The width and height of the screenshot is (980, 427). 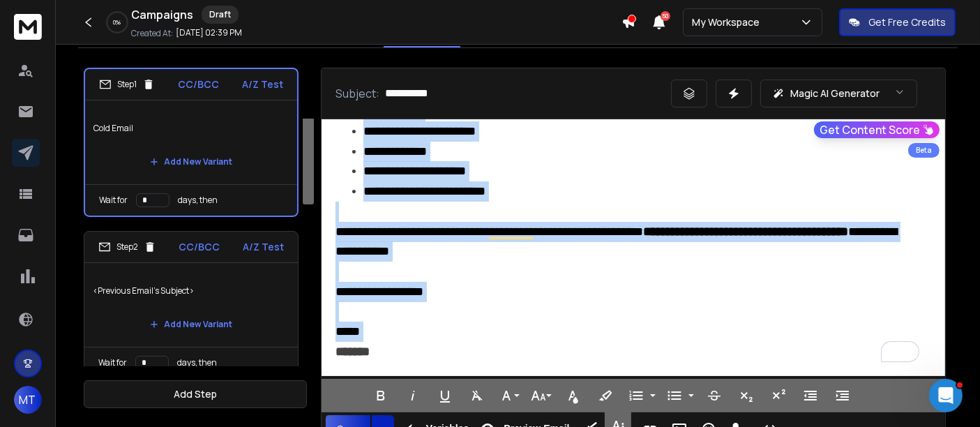 What do you see at coordinates (162, 15) in the screenshot?
I see `h1: Campaigns` at bounding box center [162, 15].